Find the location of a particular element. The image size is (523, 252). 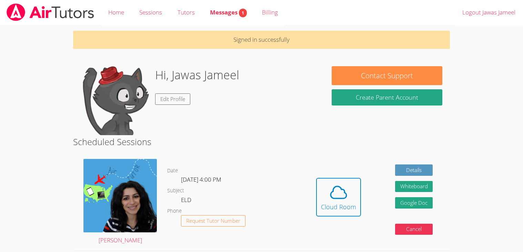

img: default.png is located at coordinates (115, 101).